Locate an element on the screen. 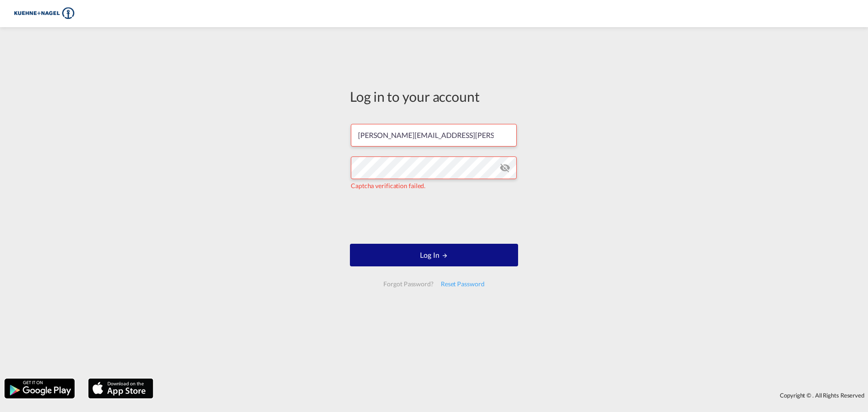  button: LOGIN is located at coordinates (434, 255).